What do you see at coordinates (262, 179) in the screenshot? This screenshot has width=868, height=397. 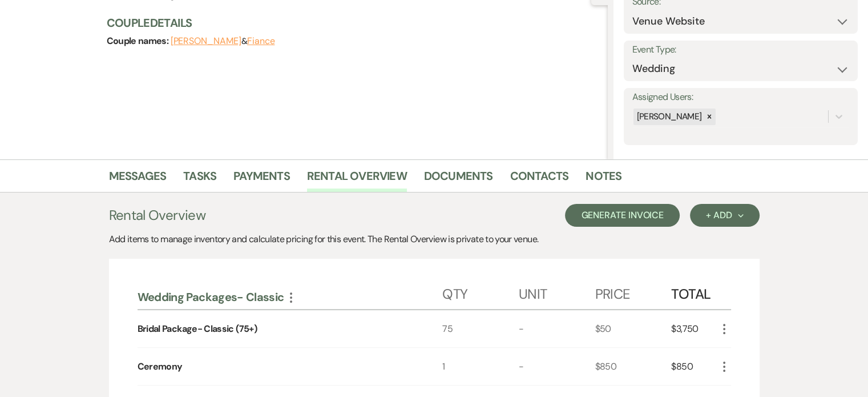 I see `a: Payments` at bounding box center [262, 179].